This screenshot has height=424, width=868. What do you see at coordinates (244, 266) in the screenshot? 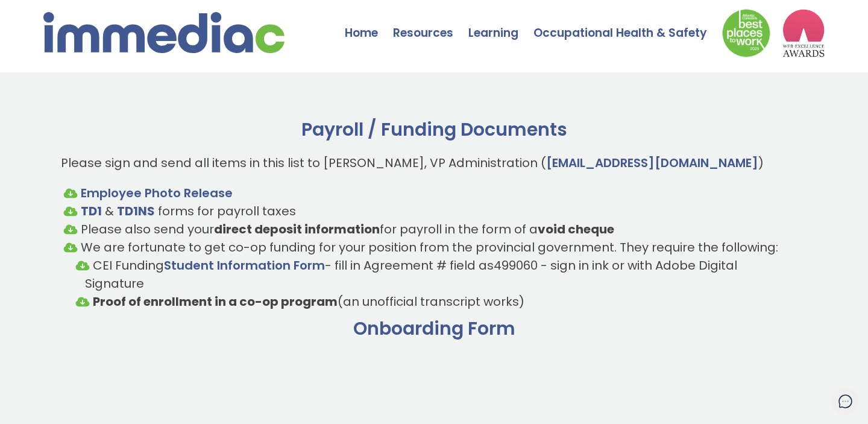
I see `a: Student Information Form` at bounding box center [244, 266].